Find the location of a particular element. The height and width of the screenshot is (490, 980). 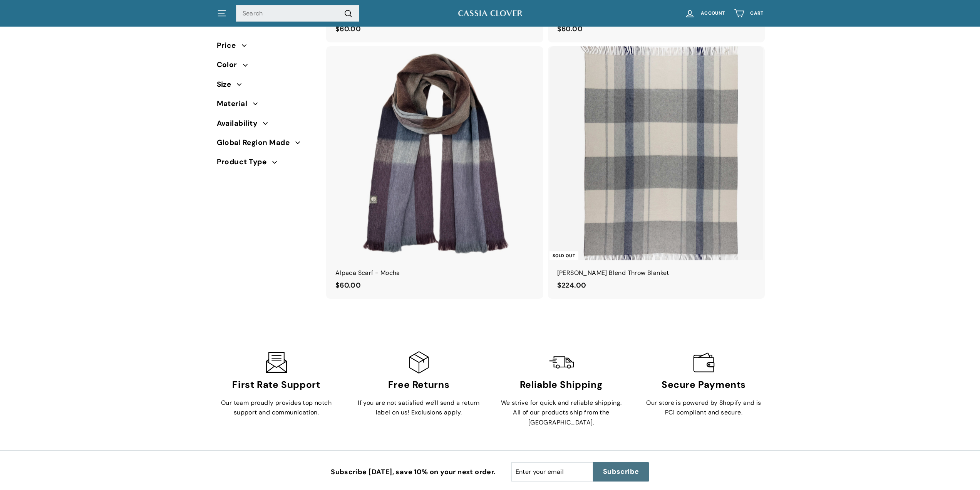

button: Global Region Made is located at coordinates (266, 145).